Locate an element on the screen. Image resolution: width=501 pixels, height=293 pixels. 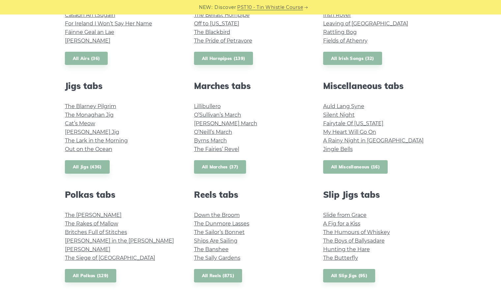
a: Byrns March is located at coordinates (210, 140).